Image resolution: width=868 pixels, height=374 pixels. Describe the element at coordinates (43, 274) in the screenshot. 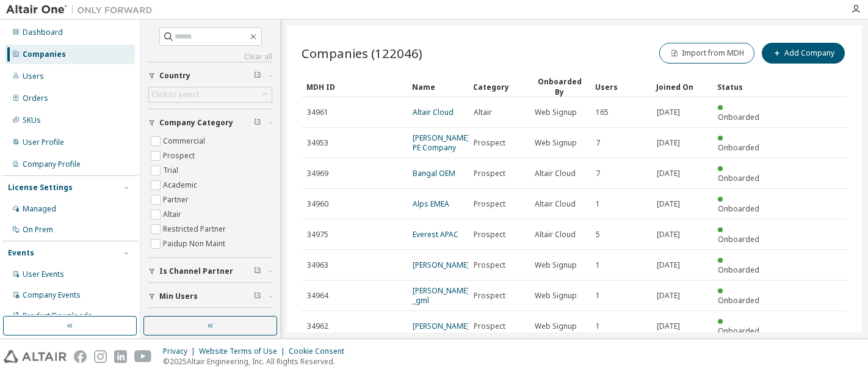

I see `div: User Events` at that location.